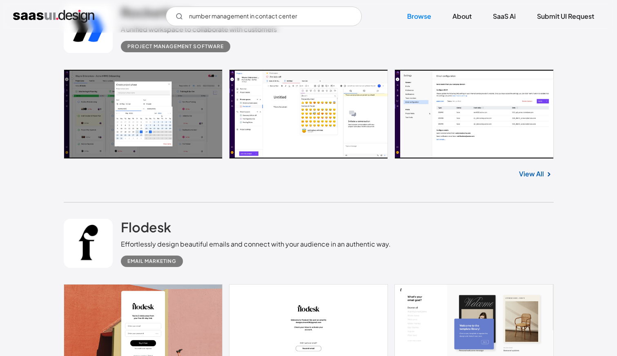 The height and width of the screenshot is (356, 617). What do you see at coordinates (146, 229) in the screenshot?
I see `a: Flodesk` at bounding box center [146, 229].